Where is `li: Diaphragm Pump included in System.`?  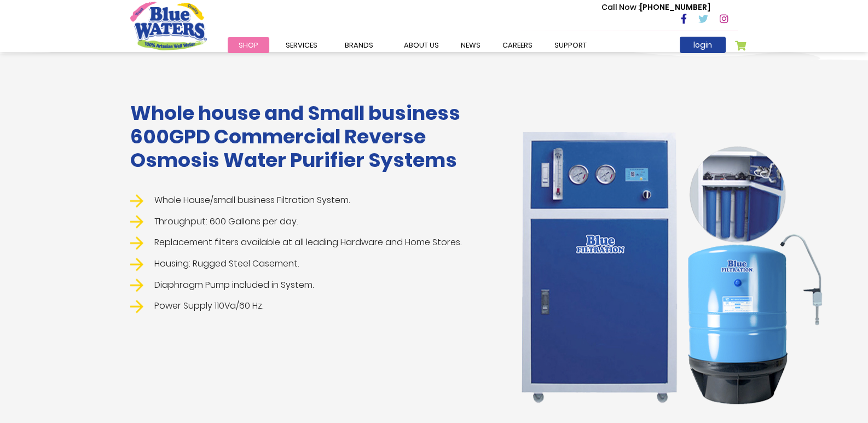
li: Diaphragm Pump included in System. is located at coordinates (309, 285).